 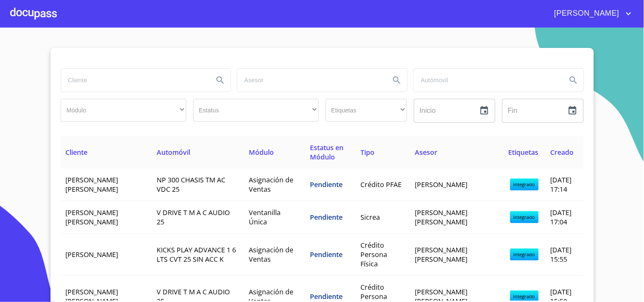 I want to click on span: Etiquetas, so click(x=523, y=153).